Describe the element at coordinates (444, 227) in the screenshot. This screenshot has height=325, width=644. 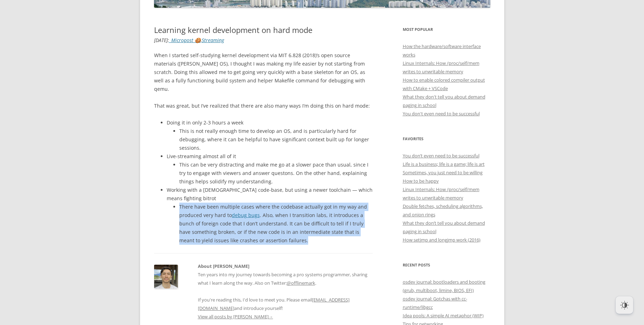
I see `a: What they don’t tell you about demand paging in school` at that location.